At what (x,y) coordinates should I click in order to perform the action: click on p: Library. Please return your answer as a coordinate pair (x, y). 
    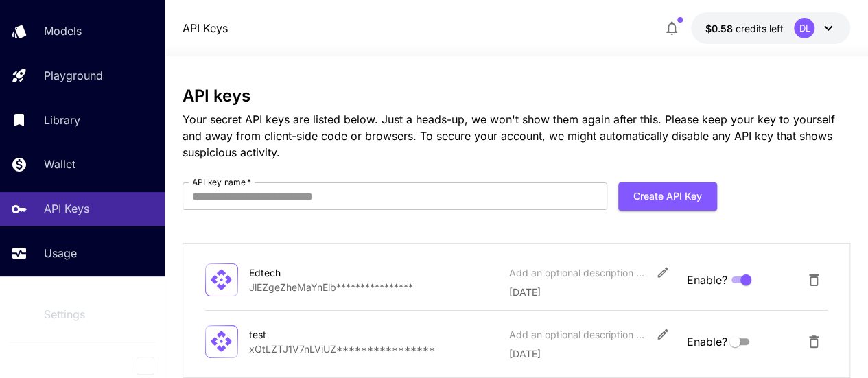
    Looking at the image, I should click on (62, 121).